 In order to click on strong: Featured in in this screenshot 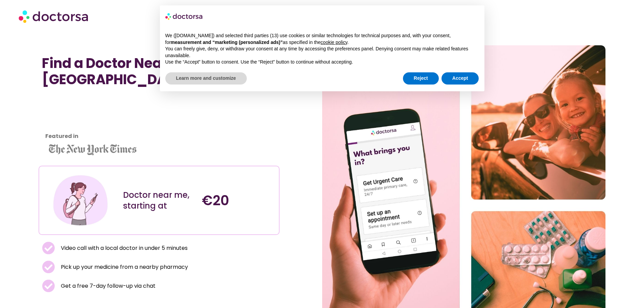, I will do `click(62, 136)`.